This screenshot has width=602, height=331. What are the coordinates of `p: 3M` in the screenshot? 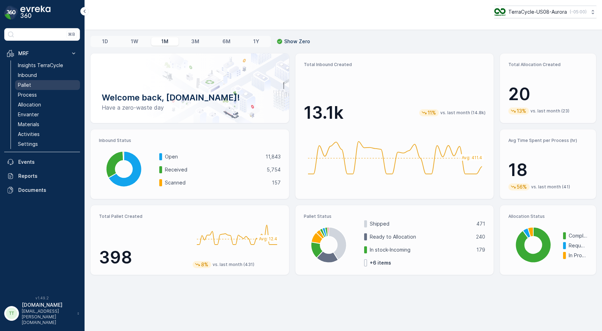 It's located at (195, 41).